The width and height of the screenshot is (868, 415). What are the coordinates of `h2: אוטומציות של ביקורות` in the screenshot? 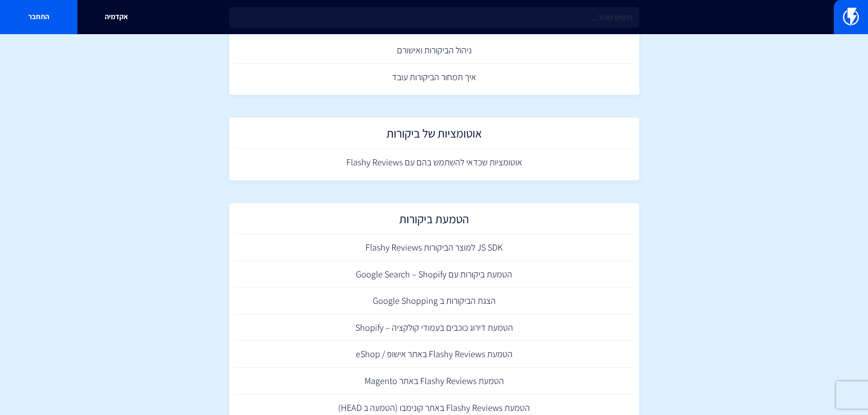 It's located at (434, 135).